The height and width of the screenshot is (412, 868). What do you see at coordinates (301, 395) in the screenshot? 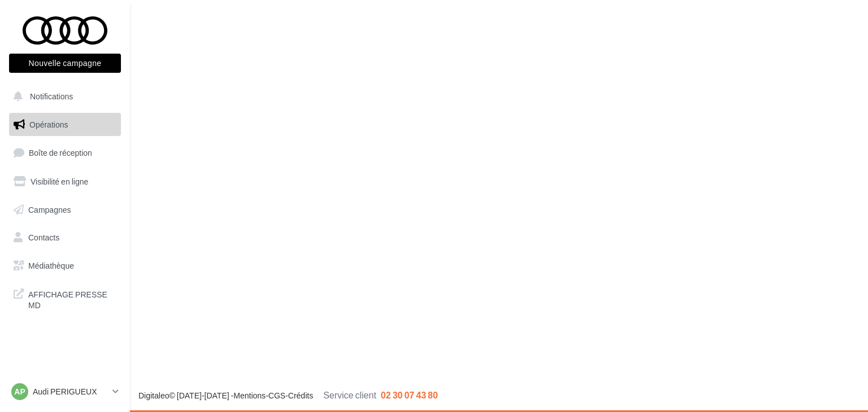
I see `a: Crédits` at bounding box center [301, 395].